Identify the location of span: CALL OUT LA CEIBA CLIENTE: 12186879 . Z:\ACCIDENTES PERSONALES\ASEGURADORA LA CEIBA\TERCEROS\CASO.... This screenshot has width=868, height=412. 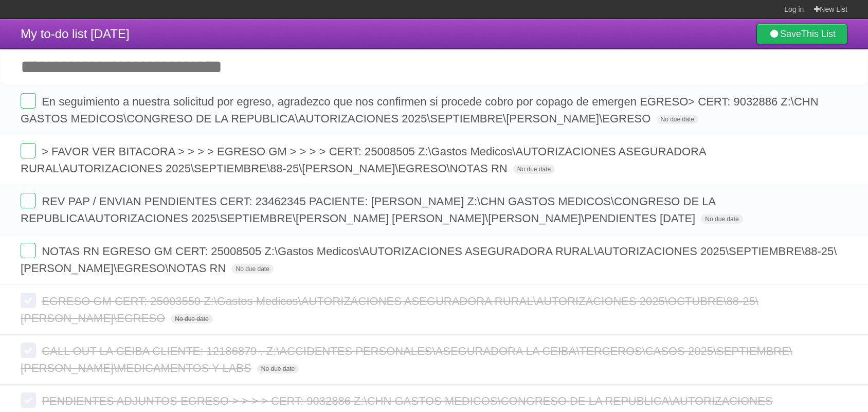
(406, 360).